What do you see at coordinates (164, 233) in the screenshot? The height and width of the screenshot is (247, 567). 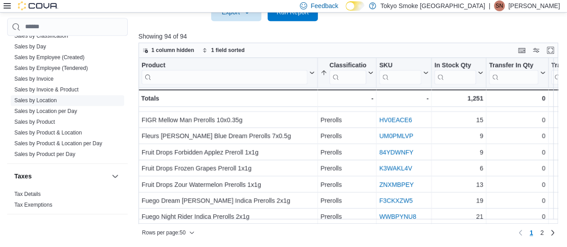 I see `span: Rows per page : 50` at bounding box center [164, 233].